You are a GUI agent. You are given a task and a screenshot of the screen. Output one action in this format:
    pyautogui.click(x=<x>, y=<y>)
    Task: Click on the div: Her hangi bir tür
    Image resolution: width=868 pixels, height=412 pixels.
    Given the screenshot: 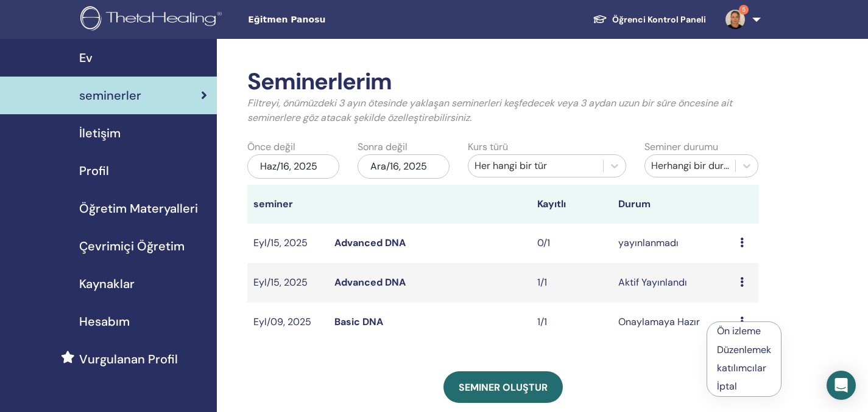 What is the action you would take?
    pyautogui.click(x=535, y=166)
    